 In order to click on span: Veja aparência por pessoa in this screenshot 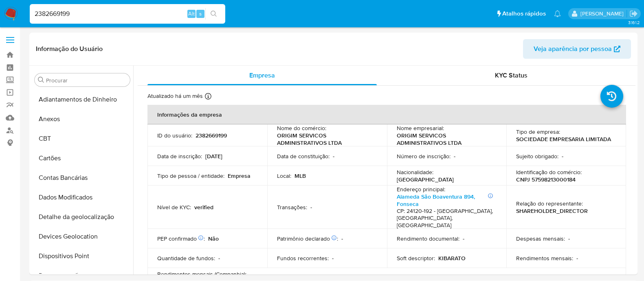, I will do `click(573, 49)`.